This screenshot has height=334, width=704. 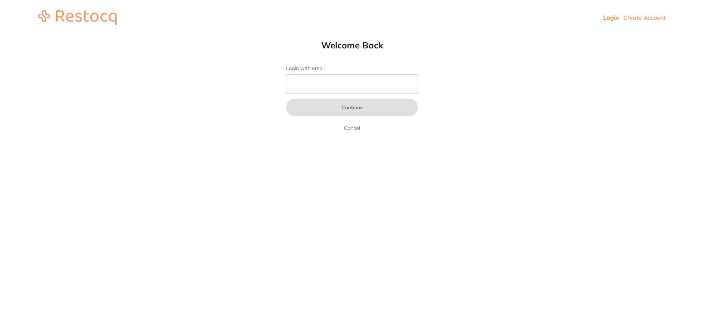 What do you see at coordinates (77, 18) in the screenshot?
I see `img: restocq_logo.svg` at bounding box center [77, 18].